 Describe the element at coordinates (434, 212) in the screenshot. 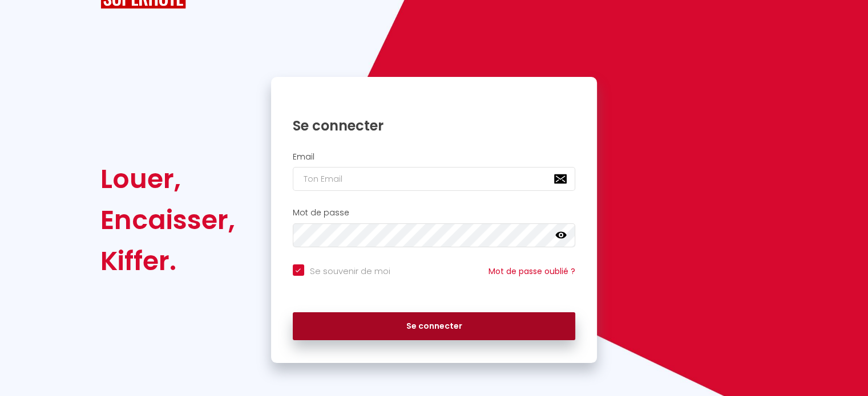

I see `h2: Mot de passe` at that location.